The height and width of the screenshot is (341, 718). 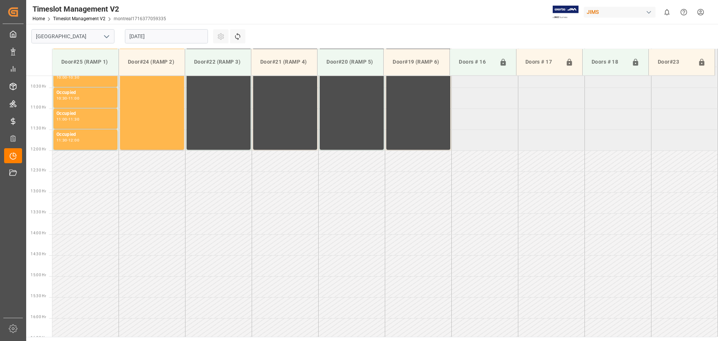 I want to click on button: open menu, so click(x=106, y=36).